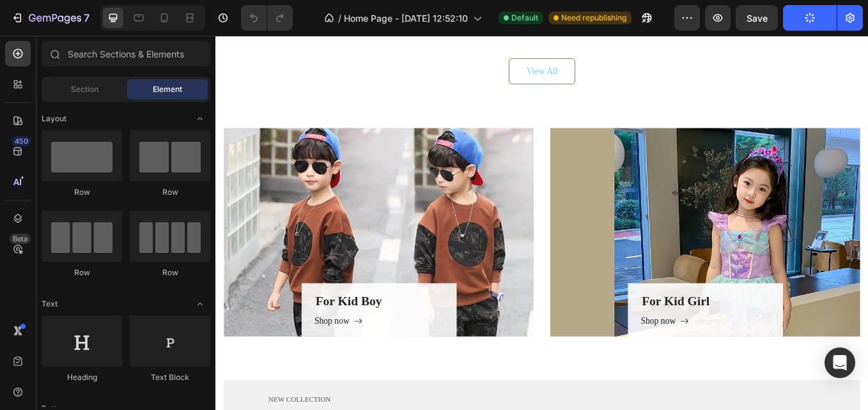 Image resolution: width=868 pixels, height=410 pixels. What do you see at coordinates (50, 18) in the screenshot?
I see `button: 7` at bounding box center [50, 18].